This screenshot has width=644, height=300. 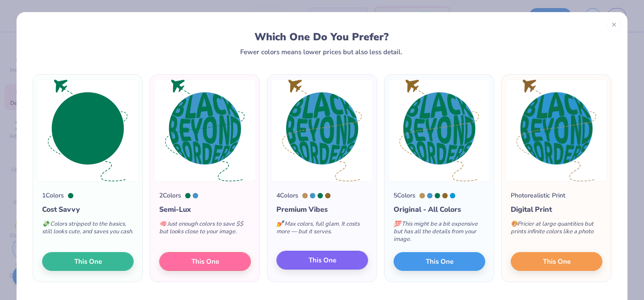 I want to click on div: 2925 C, so click(x=452, y=195).